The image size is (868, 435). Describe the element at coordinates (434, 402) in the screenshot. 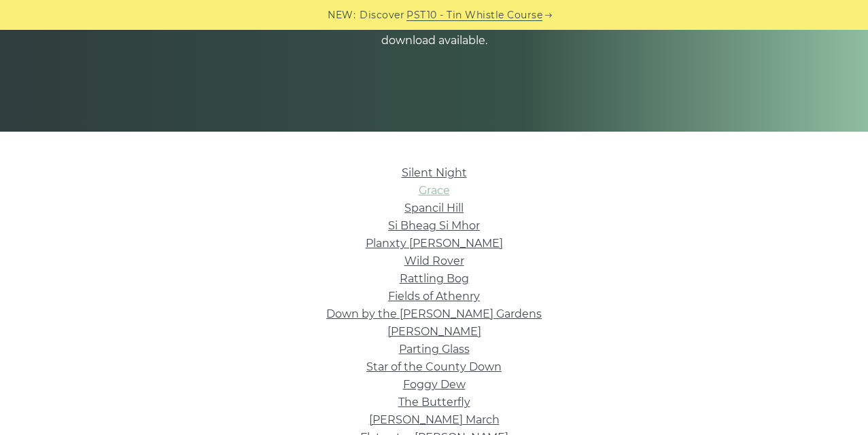

I see `a: The Butterfly` at that location.